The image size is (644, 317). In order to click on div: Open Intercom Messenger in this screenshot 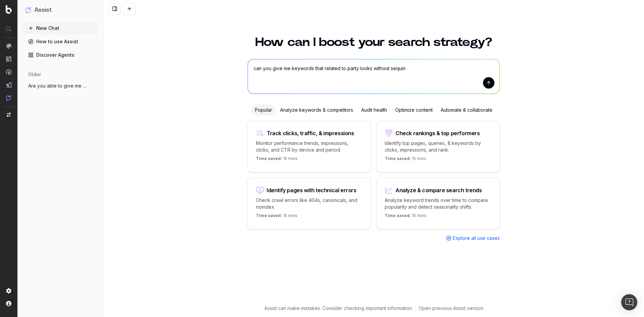, I will do `click(629, 302)`.